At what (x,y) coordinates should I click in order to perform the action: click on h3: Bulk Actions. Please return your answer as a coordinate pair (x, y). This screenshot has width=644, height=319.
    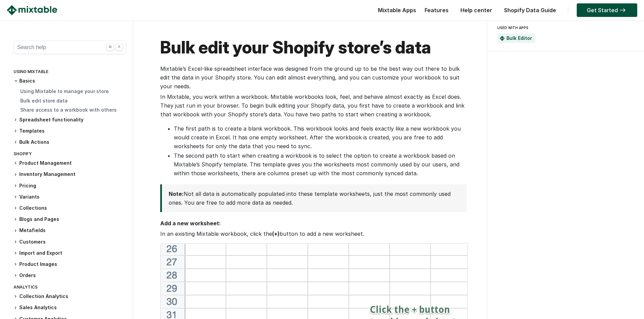
    Looking at the image, I should click on (70, 142).